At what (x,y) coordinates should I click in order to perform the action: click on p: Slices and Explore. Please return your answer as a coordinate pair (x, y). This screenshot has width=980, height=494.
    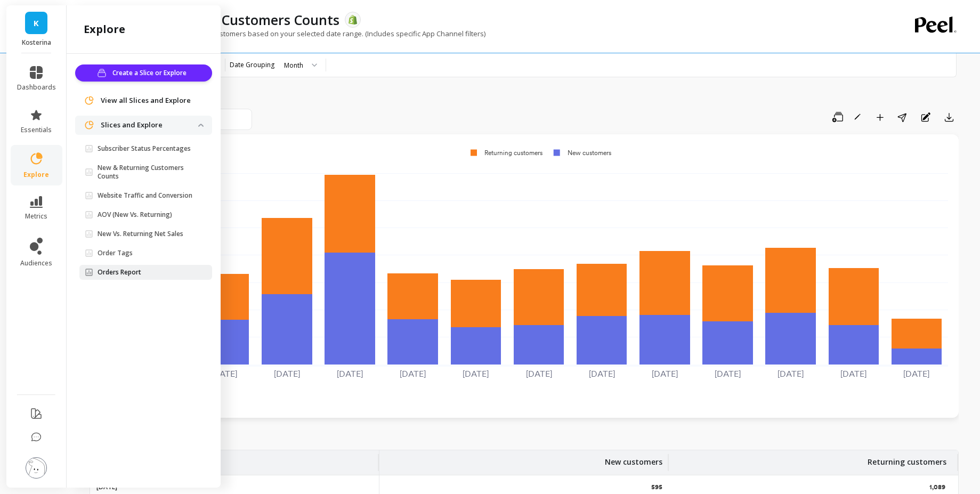
    Looking at the image, I should click on (149, 125).